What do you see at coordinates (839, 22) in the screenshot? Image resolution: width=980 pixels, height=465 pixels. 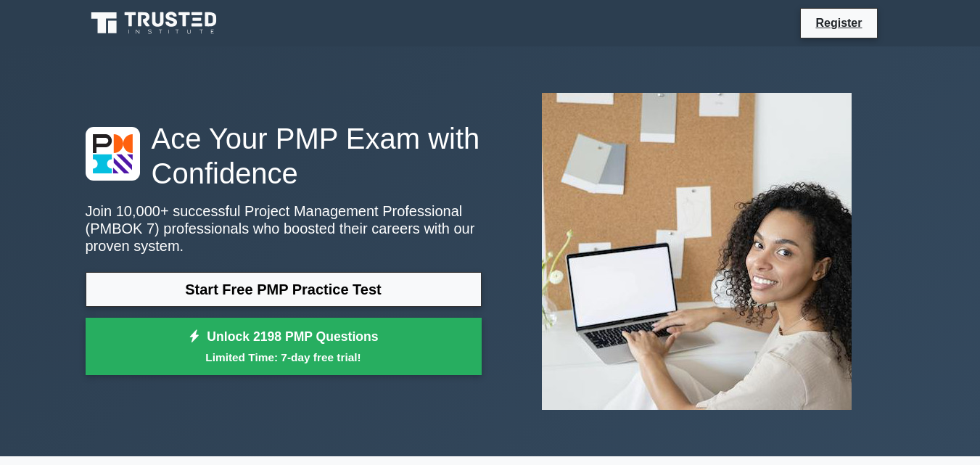 I see `a: Register` at bounding box center [839, 22].